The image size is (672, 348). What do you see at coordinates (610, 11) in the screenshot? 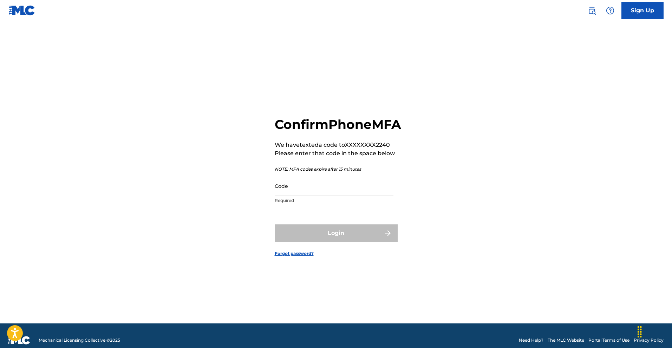
I see `div: Help` at bounding box center [610, 11].